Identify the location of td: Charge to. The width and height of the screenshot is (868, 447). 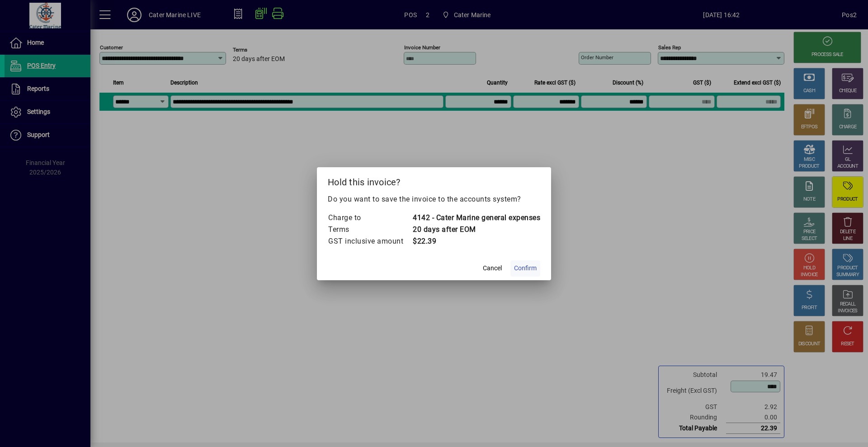
(370, 218).